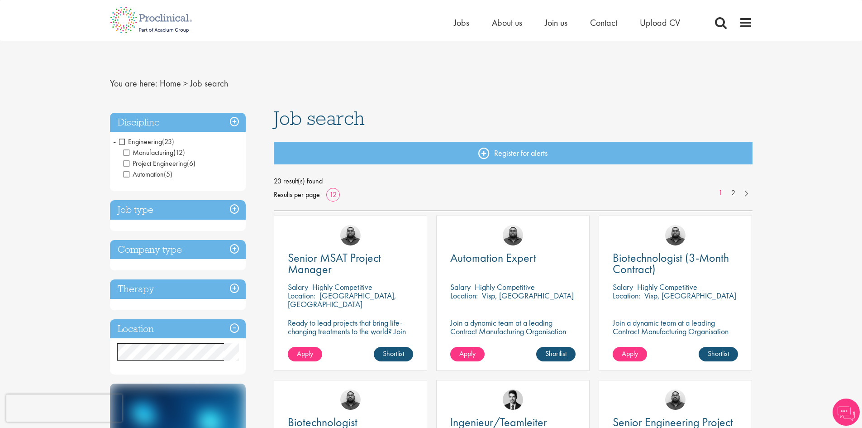  Describe the element at coordinates (335, 263) in the screenshot. I see `span: Senior MSAT Project Manager` at that location.